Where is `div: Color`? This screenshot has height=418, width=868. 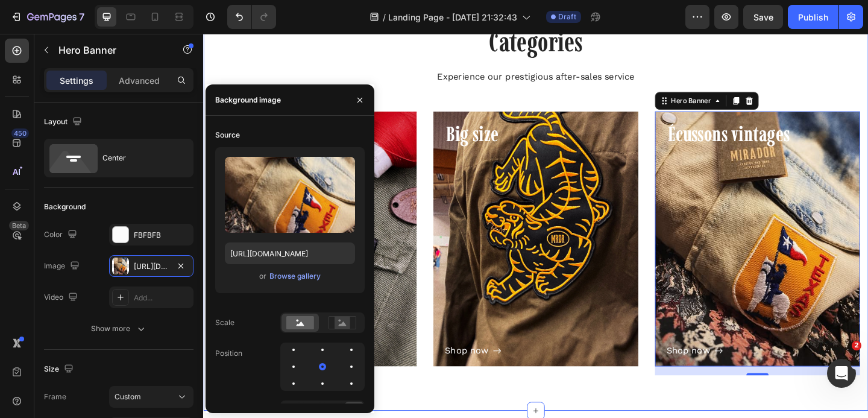
div: Color is located at coordinates (62, 234).